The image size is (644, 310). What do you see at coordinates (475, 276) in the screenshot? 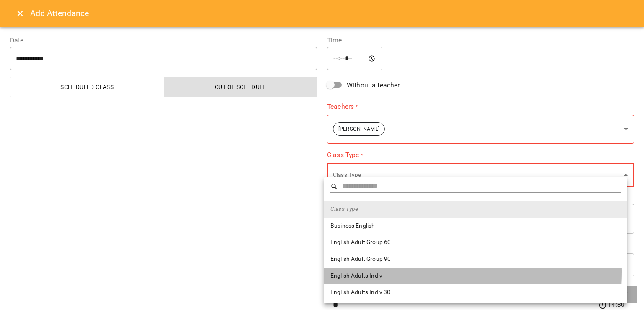
I see `span: English Adults Indiv` at bounding box center [475, 276].